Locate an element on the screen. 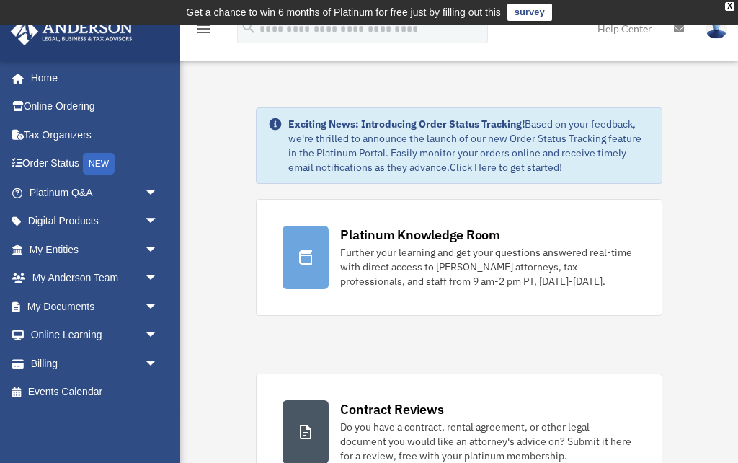 The height and width of the screenshot is (463, 738). div: Further your learning and get your questions answered real-time with direct access to [PERSON_NAM... is located at coordinates (487, 267).